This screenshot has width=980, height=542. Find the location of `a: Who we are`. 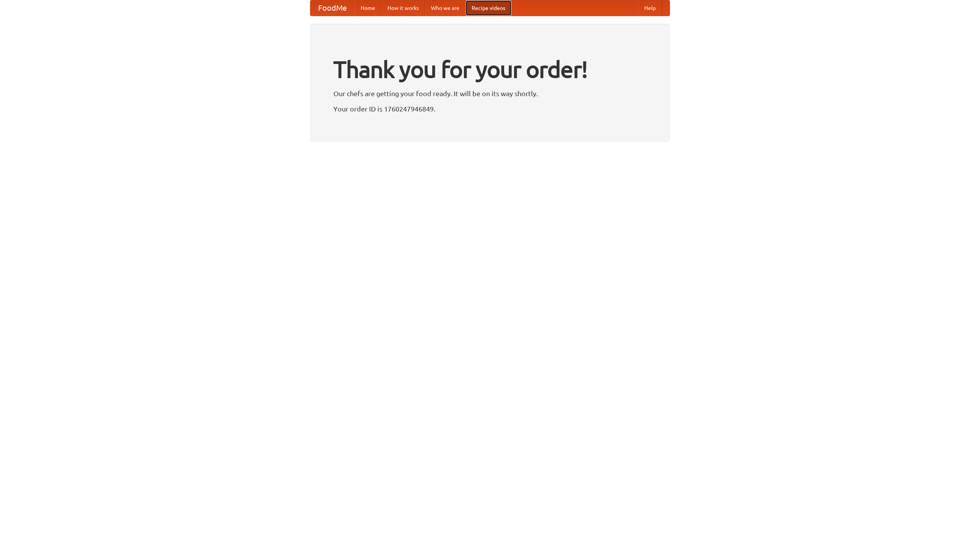

a: Who we are is located at coordinates (445, 8).